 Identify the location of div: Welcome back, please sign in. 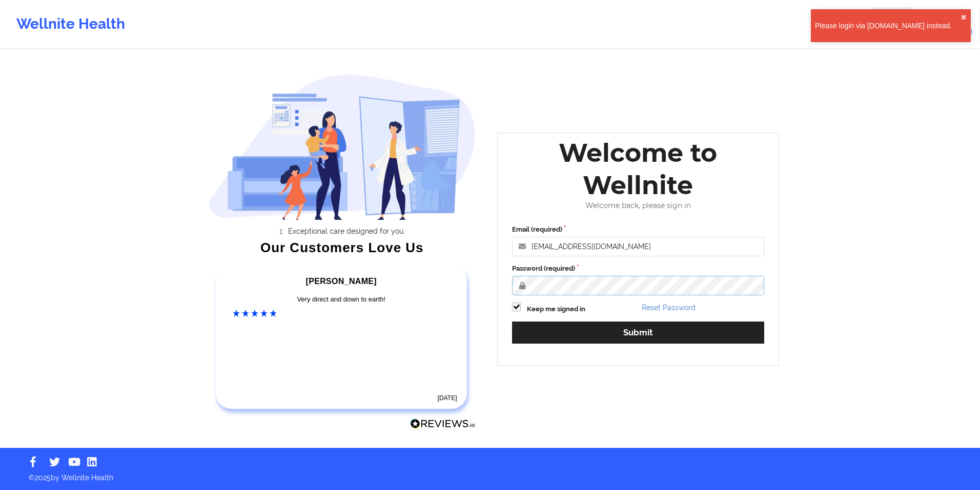
(639, 205).